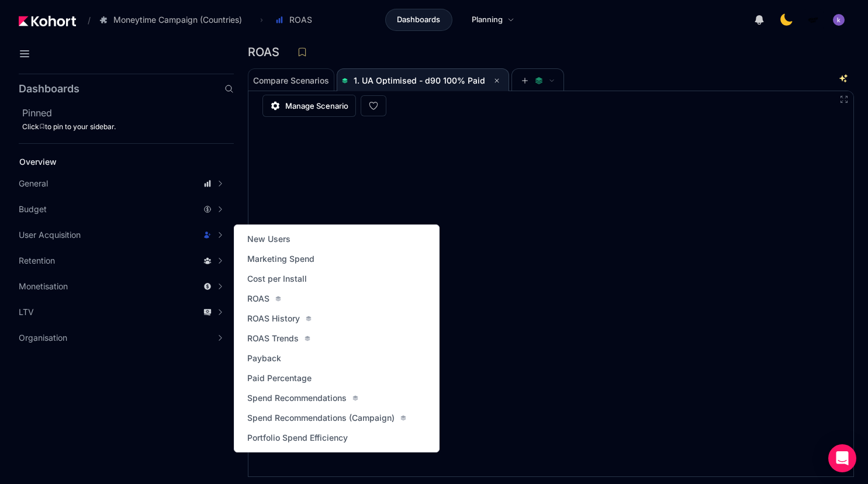 The image size is (868, 484). I want to click on span: ROAS History, so click(273, 319).